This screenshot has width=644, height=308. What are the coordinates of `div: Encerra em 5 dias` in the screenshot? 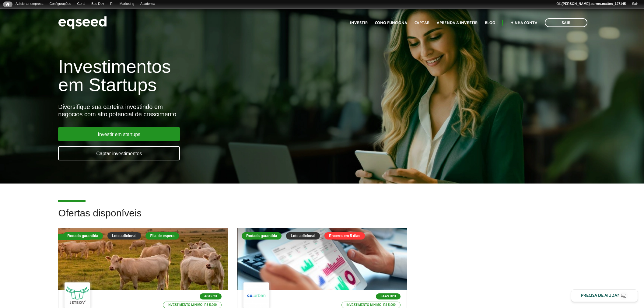 It's located at (344, 236).